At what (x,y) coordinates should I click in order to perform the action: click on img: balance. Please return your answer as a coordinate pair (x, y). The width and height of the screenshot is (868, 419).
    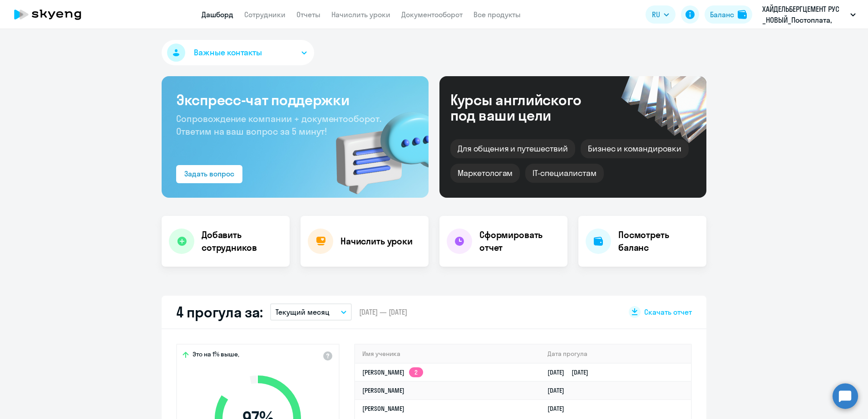
    Looking at the image, I should click on (743, 15).